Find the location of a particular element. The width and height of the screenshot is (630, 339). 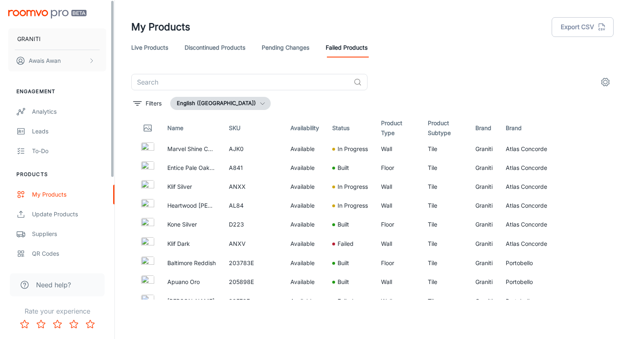

td: D223 is located at coordinates (253, 224).